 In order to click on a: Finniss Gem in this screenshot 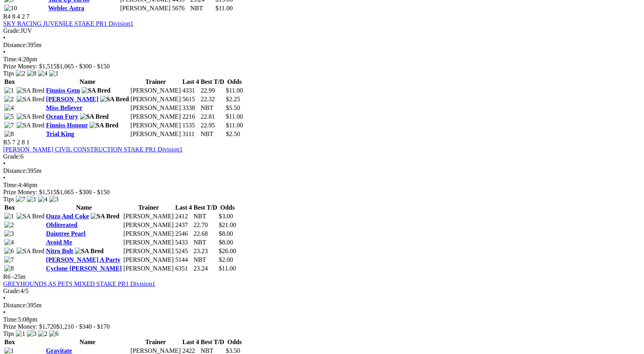, I will do `click(63, 90)`.